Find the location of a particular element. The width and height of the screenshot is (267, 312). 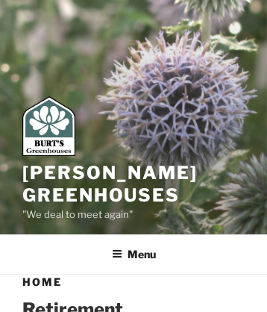

h1: Home is located at coordinates (133, 282).